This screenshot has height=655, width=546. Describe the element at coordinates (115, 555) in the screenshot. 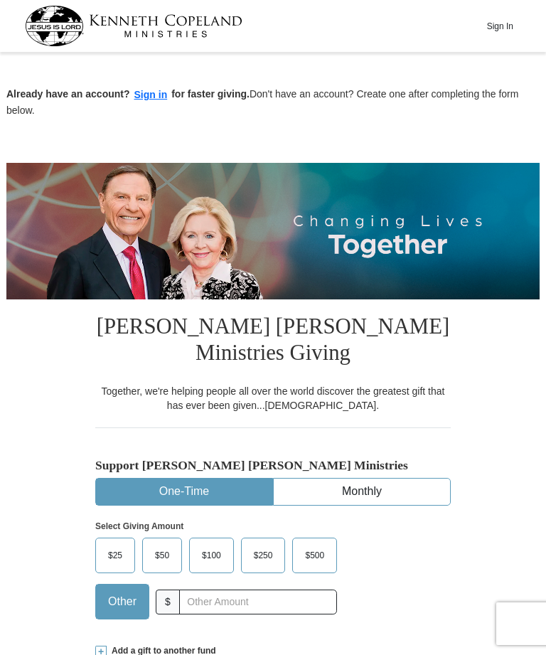

I see `span: $25` at that location.